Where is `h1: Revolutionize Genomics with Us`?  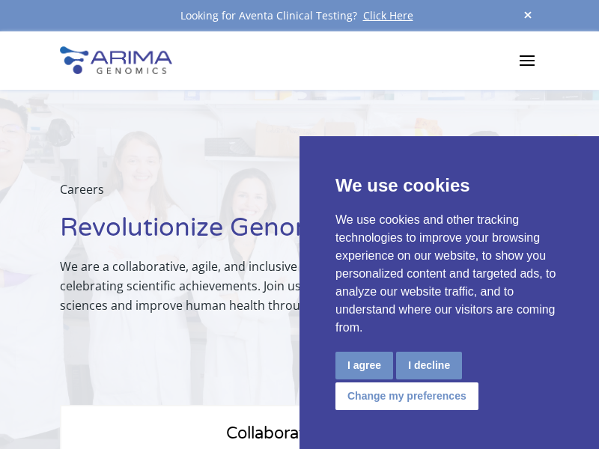 h1: Revolutionize Genomics with Us is located at coordinates (299, 234).